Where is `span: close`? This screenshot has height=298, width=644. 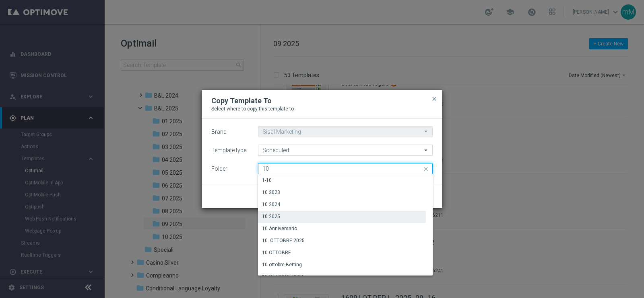 span: close is located at coordinates (434, 99).